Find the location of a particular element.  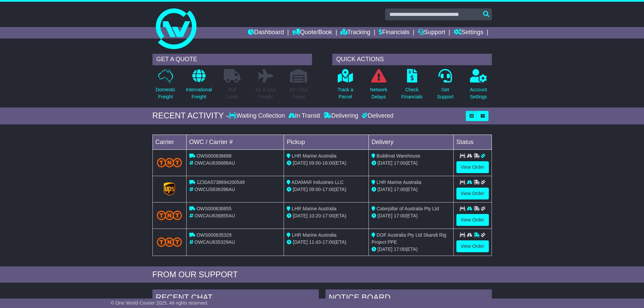

span: OWCAU636855AU is located at coordinates (215, 216).